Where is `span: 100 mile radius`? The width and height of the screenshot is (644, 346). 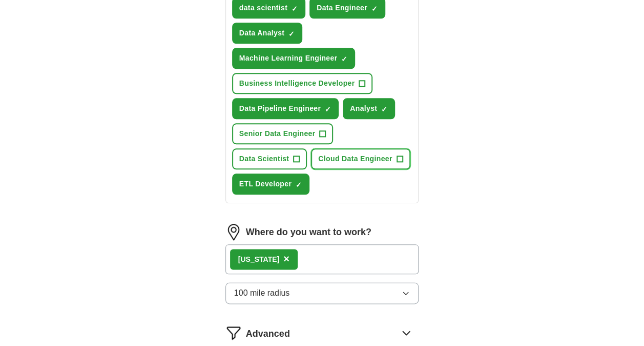 span: 100 mile radius is located at coordinates (262, 293).